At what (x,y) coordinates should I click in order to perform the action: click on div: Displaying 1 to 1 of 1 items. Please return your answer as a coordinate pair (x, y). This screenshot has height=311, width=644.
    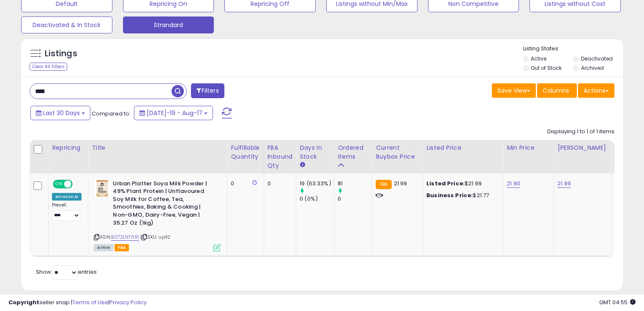
    Looking at the image, I should click on (581, 132).